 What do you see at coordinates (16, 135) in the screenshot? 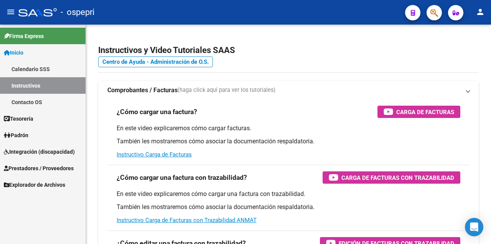
I see `span: Padrón` at bounding box center [16, 135].